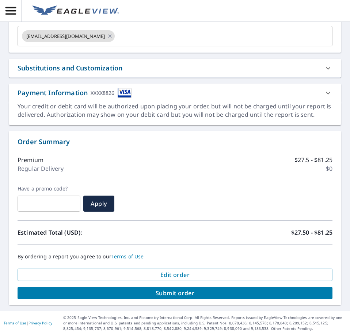  Describe the element at coordinates (96, 233) in the screenshot. I see `p: Estimated Total (USD):` at that location.